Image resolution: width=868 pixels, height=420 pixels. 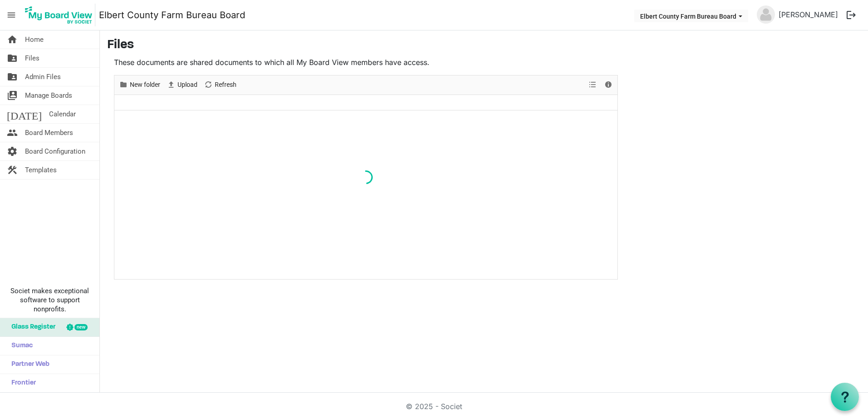 I want to click on span: Board Configuration, so click(x=55, y=151).